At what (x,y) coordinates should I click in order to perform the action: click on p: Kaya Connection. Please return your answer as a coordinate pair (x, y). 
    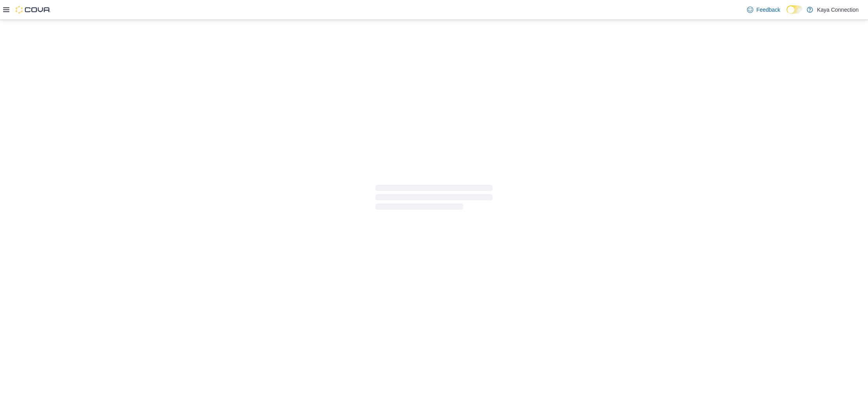
    Looking at the image, I should click on (838, 10).